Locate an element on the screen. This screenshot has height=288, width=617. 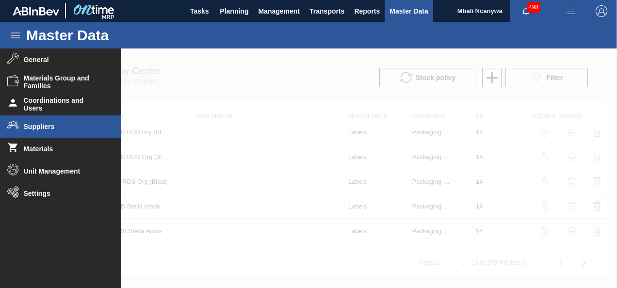
span: Materials Group and Families is located at coordinates (64, 82).